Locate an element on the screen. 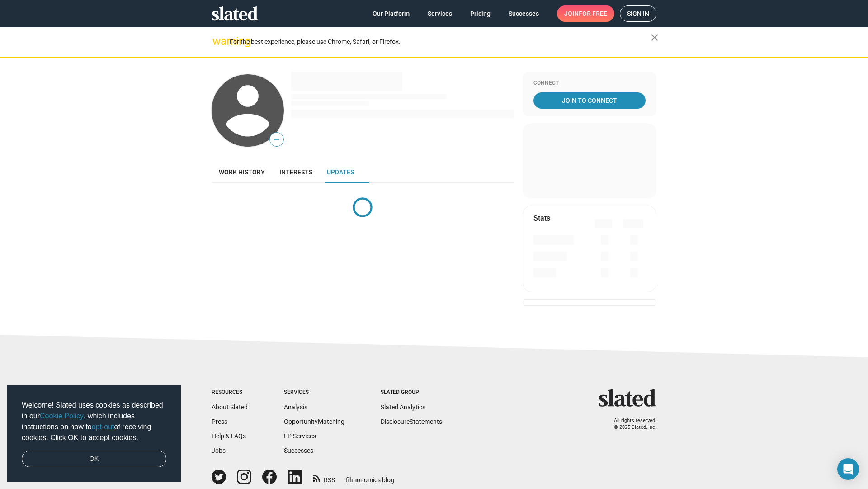 The width and height of the screenshot is (868, 489). a: Analysis is located at coordinates (296, 407).